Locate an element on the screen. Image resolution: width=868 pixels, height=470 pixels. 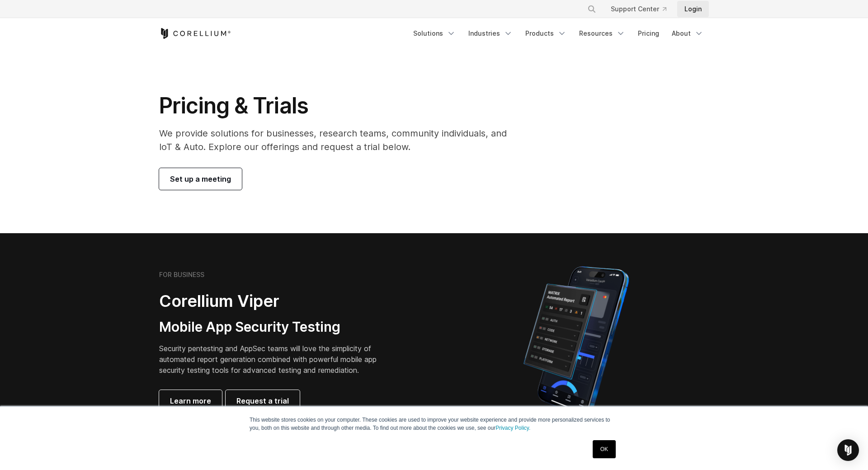
p: This website stores cookies on your computer. These cookies are used to improve your website expe... is located at coordinates (434, 424).